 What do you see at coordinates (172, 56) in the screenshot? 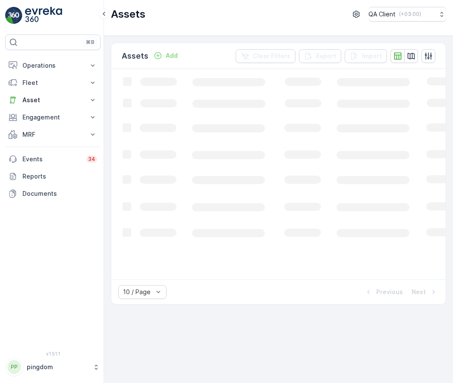
I see `p: Add` at bounding box center [172, 56].